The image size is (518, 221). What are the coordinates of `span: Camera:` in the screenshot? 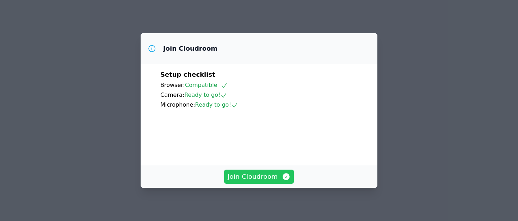 It's located at (172, 95).